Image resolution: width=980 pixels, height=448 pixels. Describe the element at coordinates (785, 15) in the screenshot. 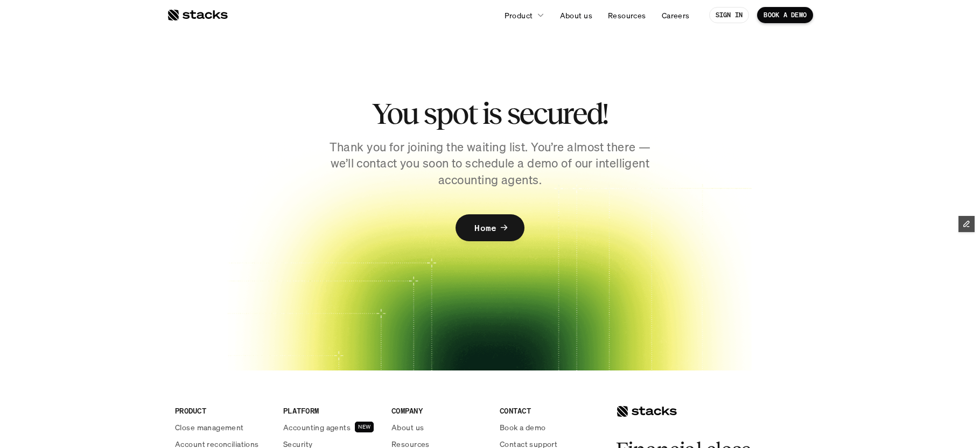

I see `a: BOOK A DEMO` at that location.